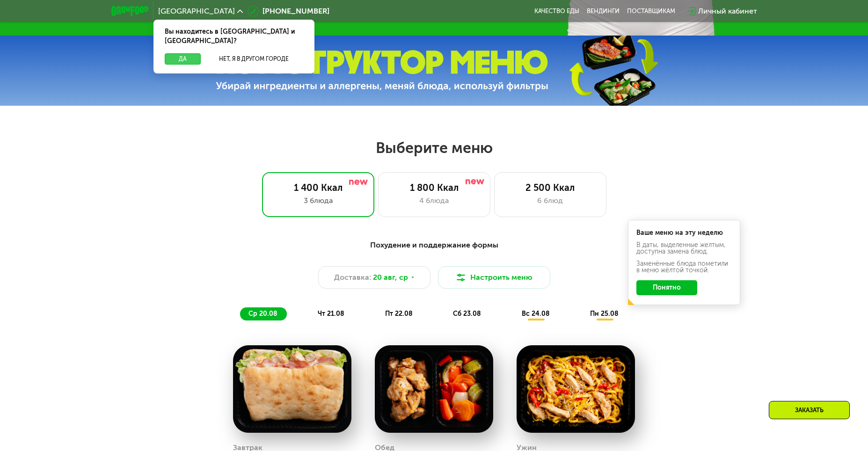  Describe the element at coordinates (727, 11) in the screenshot. I see `div: Личный кабинет` at that location.